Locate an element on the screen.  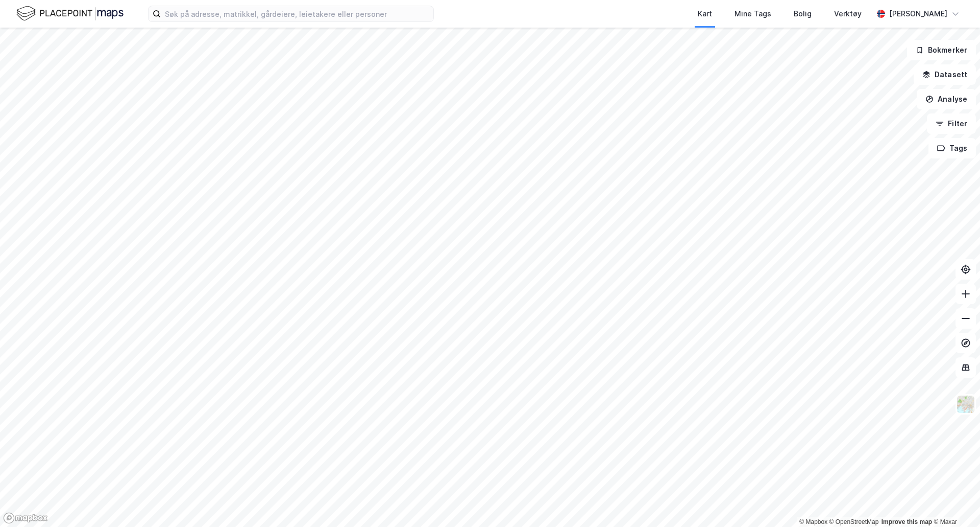
button: Filter is located at coordinates (951, 124).